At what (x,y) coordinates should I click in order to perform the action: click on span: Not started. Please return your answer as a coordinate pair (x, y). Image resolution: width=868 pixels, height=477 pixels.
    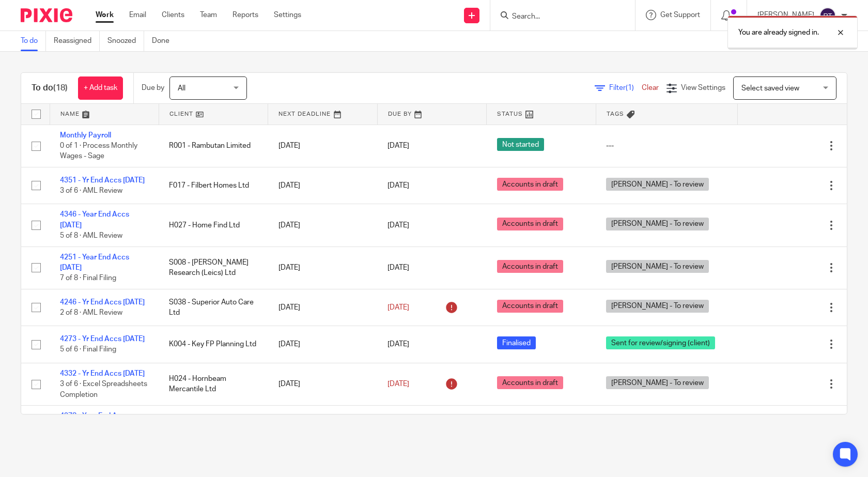
    Looking at the image, I should click on (520, 144).